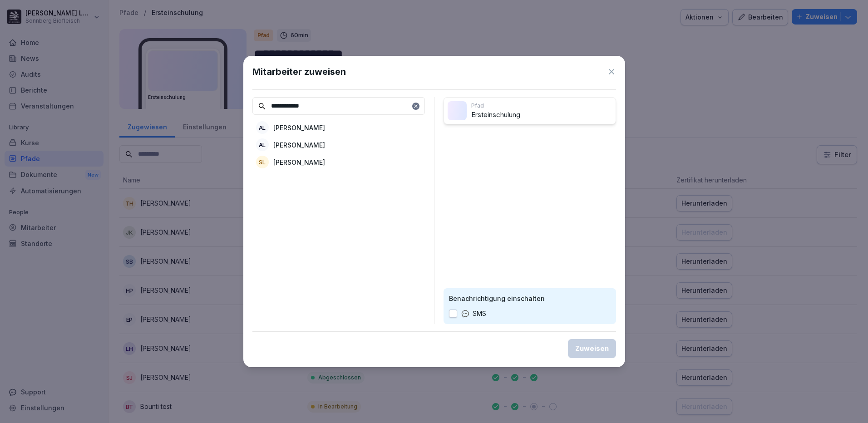  What do you see at coordinates (299, 72) in the screenshot?
I see `h1: Mitarbeiter zuweisen` at bounding box center [299, 72].